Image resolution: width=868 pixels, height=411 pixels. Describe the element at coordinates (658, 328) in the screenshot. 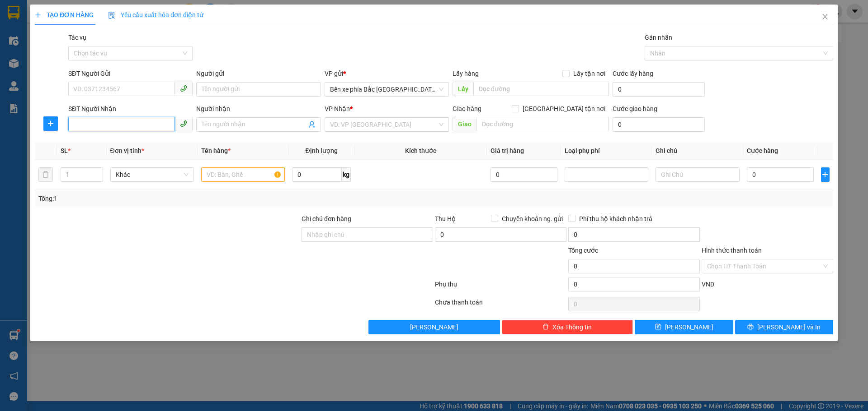

I see `span: save` at that location.